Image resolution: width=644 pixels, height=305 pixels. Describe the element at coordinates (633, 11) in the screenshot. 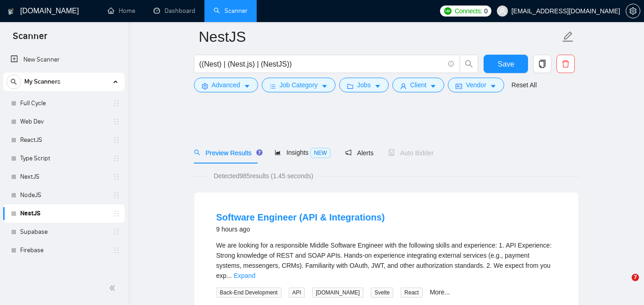

I see `button: setting` at that location.